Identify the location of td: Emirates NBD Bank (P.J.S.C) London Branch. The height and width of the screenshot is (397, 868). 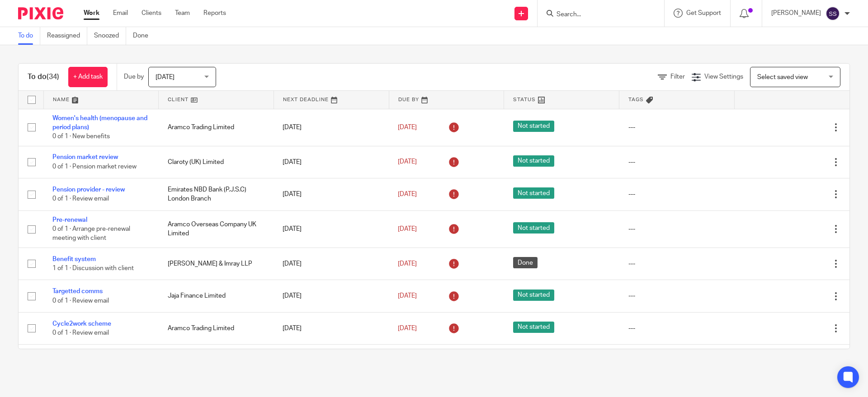
(216, 195).